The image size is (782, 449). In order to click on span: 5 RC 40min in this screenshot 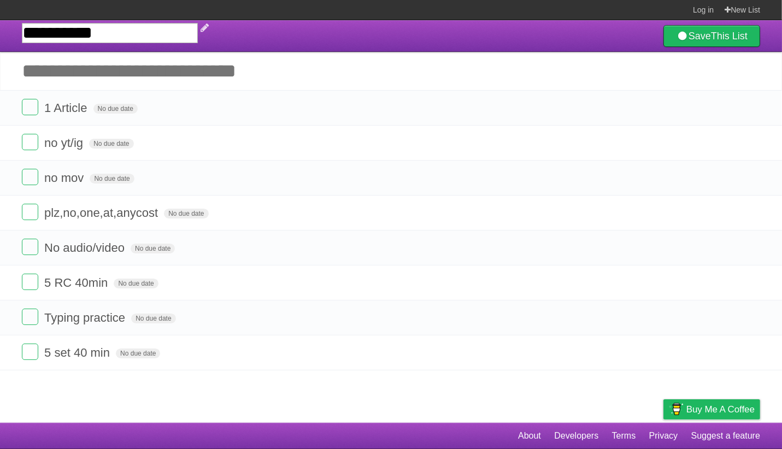, I will do `click(77, 282)`.